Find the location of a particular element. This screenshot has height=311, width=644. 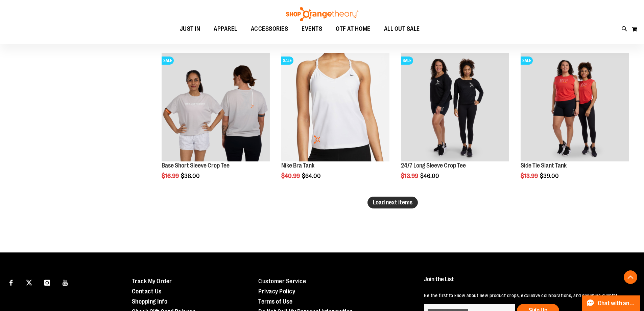

span: JUST IN is located at coordinates (190, 29).